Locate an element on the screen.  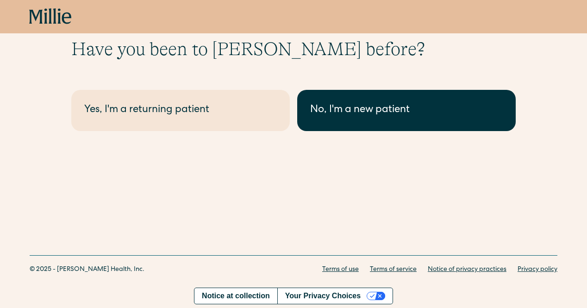
a: Terms of service is located at coordinates (393, 269).